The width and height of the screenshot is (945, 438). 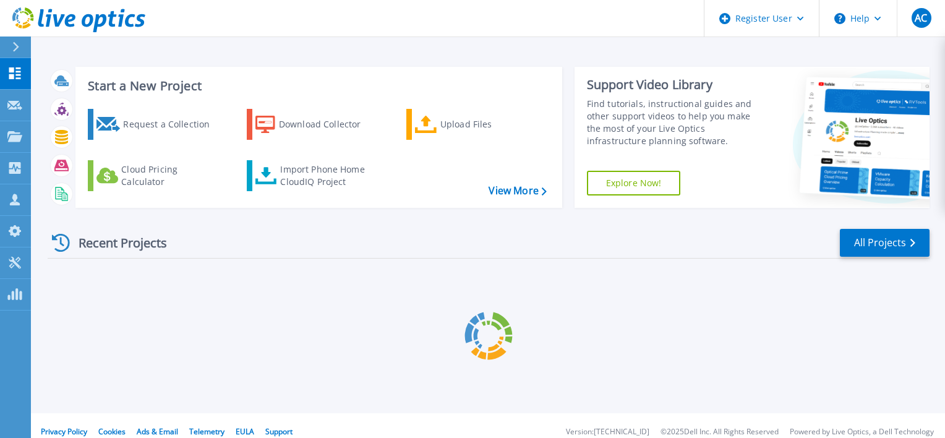 What do you see at coordinates (173, 124) in the screenshot?
I see `div: Request a Collection` at bounding box center [173, 124].